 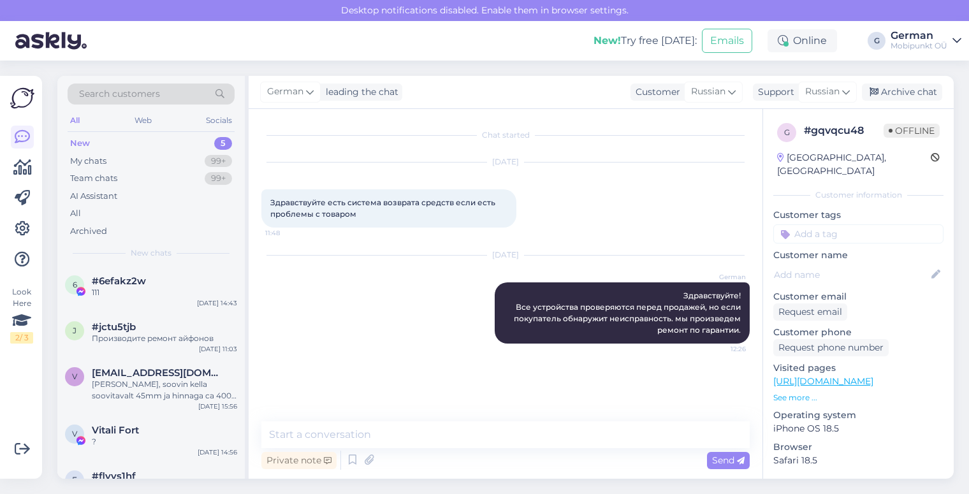 What do you see at coordinates (851, 275) in the screenshot?
I see `input: Add name` at bounding box center [851, 275].